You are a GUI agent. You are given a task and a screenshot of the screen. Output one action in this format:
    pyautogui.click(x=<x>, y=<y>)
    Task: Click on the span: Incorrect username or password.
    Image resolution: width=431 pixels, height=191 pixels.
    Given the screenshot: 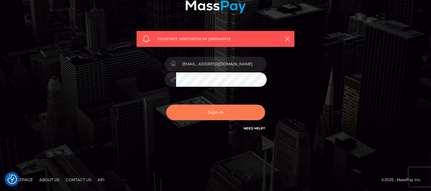 What is the action you would take?
    pyautogui.click(x=215, y=39)
    